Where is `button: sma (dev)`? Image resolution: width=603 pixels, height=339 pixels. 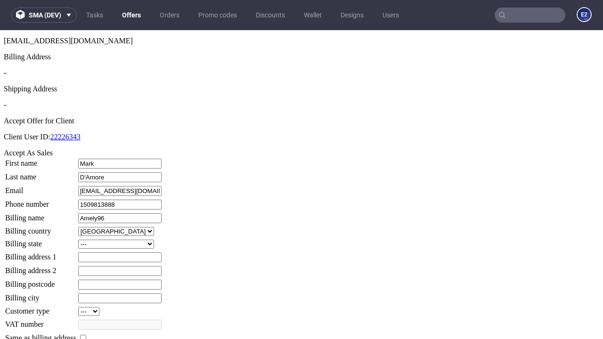
button: sma (dev) is located at coordinates (44, 15).